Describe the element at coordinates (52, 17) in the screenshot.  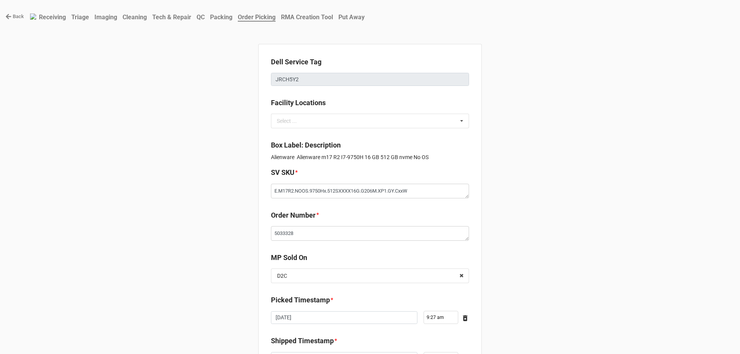
I see `b: Receiving` at that location.